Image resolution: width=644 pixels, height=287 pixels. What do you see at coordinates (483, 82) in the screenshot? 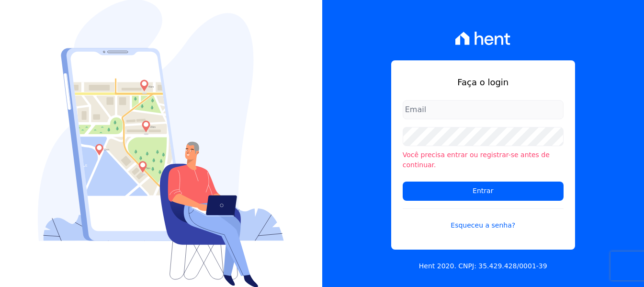
I see `h1: Faça o login` at bounding box center [483, 82].